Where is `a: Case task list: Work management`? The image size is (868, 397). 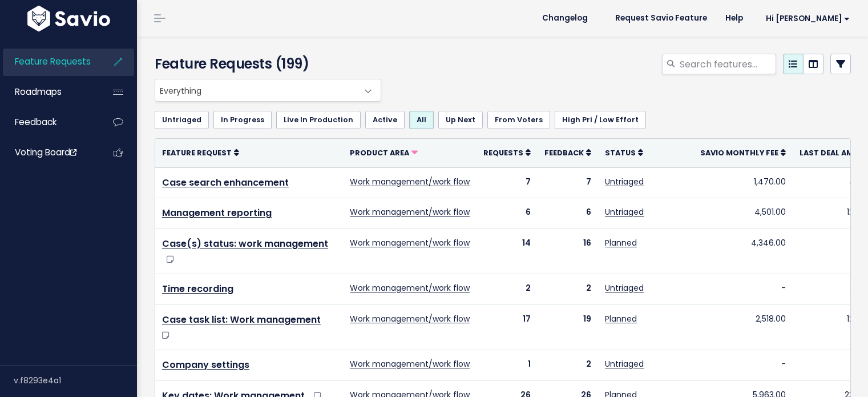 a: Case task list: Work management is located at coordinates (242, 319).